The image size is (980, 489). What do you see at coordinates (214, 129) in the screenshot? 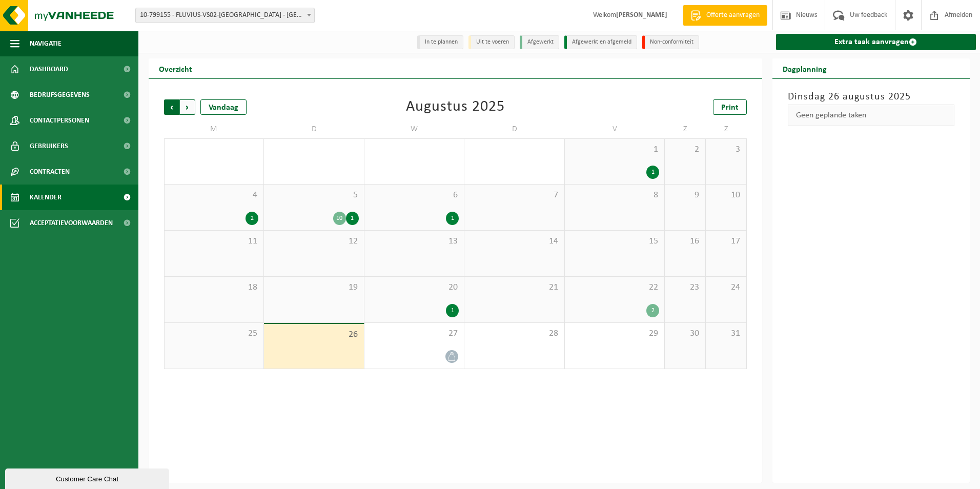
I see `td: M` at bounding box center [214, 129].